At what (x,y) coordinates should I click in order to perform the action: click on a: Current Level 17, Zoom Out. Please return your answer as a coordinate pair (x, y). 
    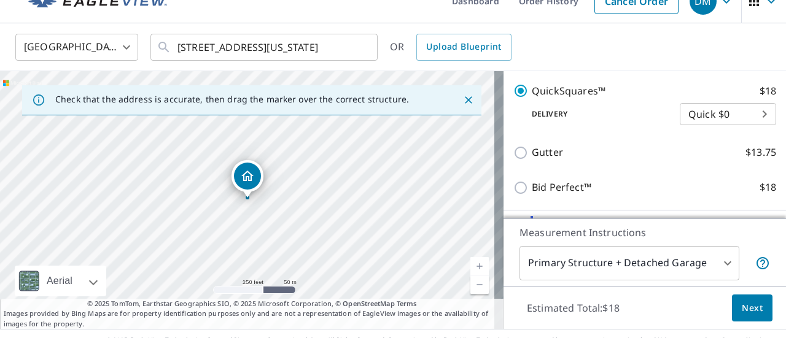
    Looking at the image, I should click on (480, 285).